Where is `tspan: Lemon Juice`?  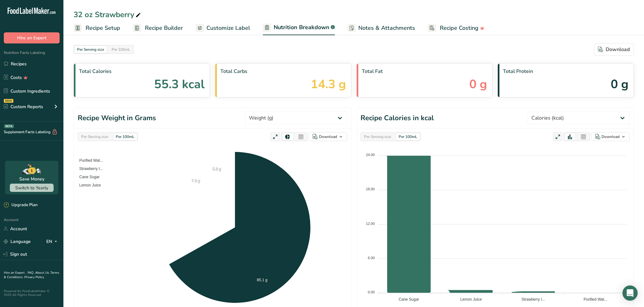 tspan: Lemon Juice is located at coordinates (471, 299).